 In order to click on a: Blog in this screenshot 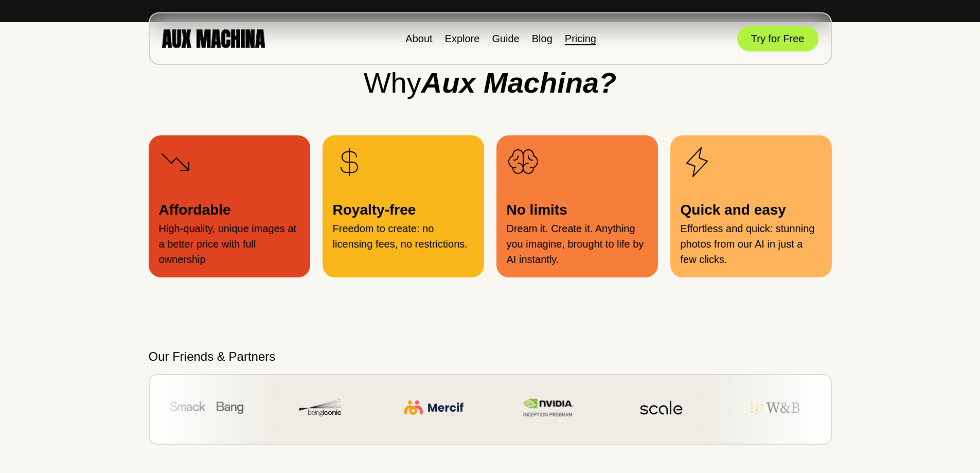, I will do `click(542, 39)`.